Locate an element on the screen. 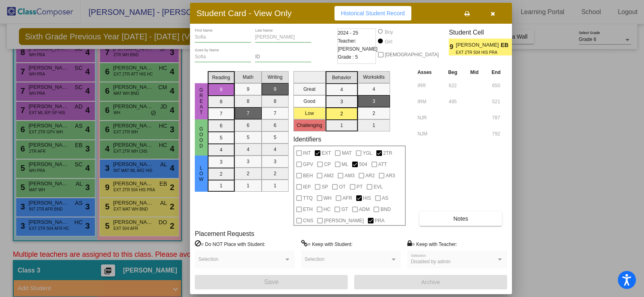 This screenshot has width=644, height=297. label: = Keep with Student: is located at coordinates (326, 244).